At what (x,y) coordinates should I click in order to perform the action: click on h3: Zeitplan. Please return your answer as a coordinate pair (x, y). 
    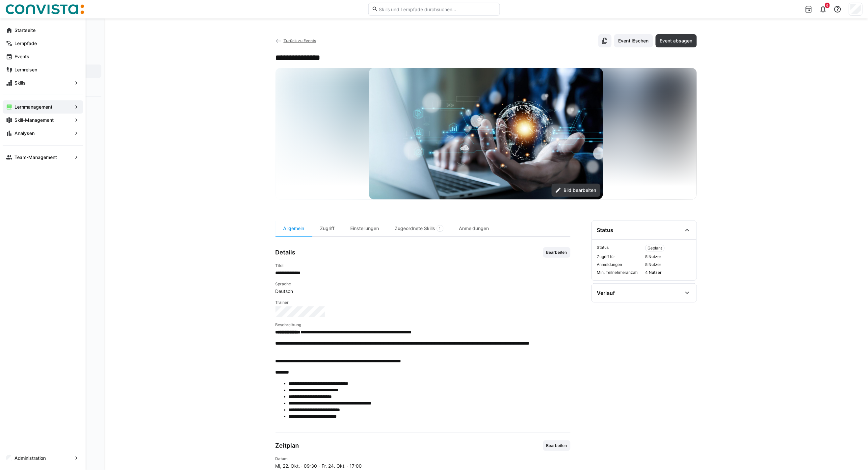
    Looking at the image, I should click on (288, 446).